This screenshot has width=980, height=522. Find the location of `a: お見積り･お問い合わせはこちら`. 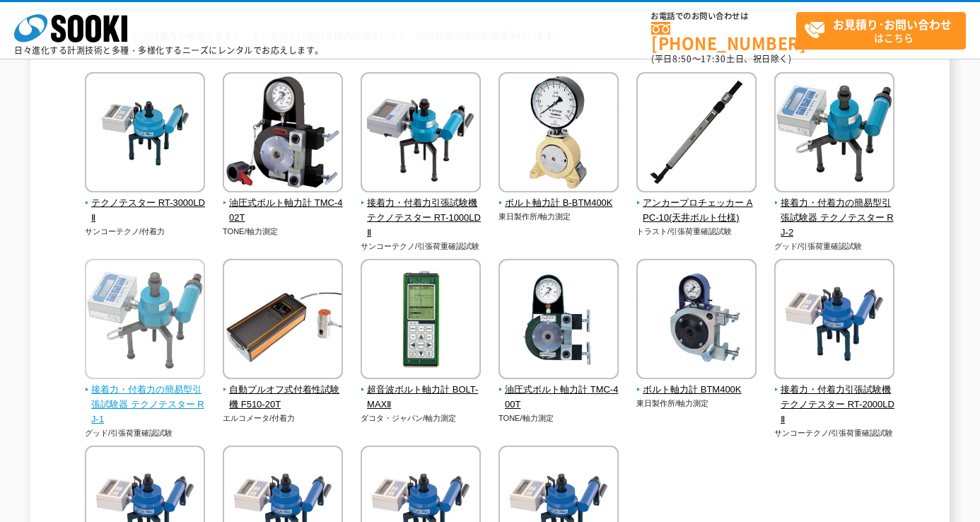

a: お見積り･お問い合わせはこちら is located at coordinates (881, 31).